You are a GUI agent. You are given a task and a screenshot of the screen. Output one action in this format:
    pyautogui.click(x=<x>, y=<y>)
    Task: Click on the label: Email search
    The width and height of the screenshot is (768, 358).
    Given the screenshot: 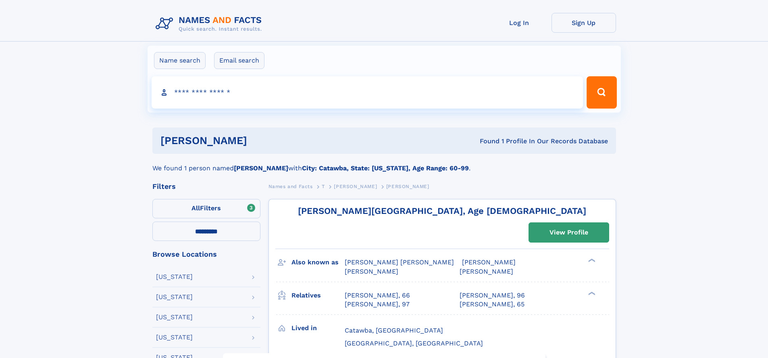 What is the action you would take?
    pyautogui.click(x=239, y=60)
    